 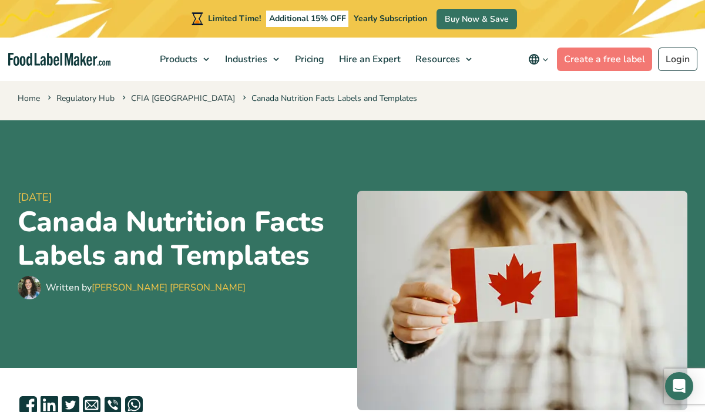 What do you see at coordinates (183, 239) in the screenshot?
I see `h1: Canada Nutrition Facts Labels and Templates` at bounding box center [183, 239].